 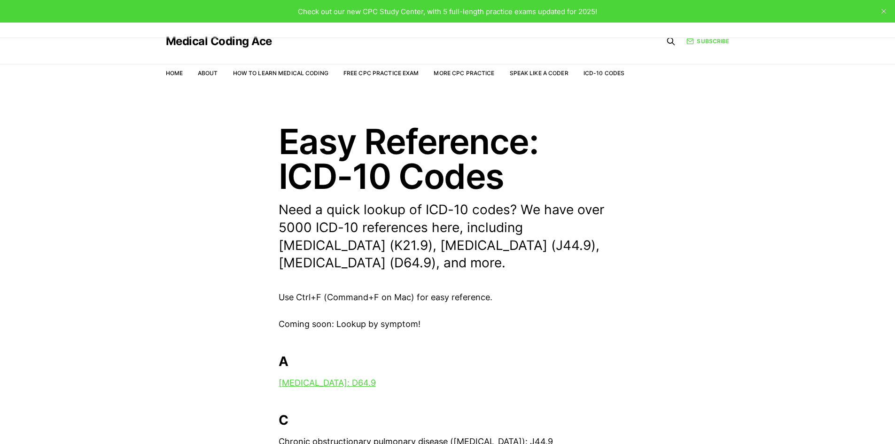 What do you see at coordinates (539, 73) in the screenshot?
I see `a: Speak Like a Coder` at bounding box center [539, 73].